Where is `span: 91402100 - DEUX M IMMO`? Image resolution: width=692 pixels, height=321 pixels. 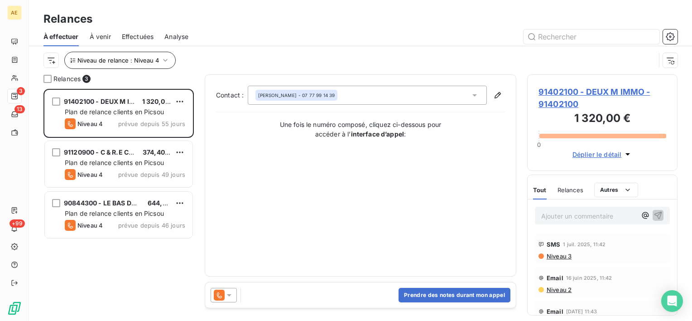 span: 91402100 - DEUX M IMMO is located at coordinates (105, 101).